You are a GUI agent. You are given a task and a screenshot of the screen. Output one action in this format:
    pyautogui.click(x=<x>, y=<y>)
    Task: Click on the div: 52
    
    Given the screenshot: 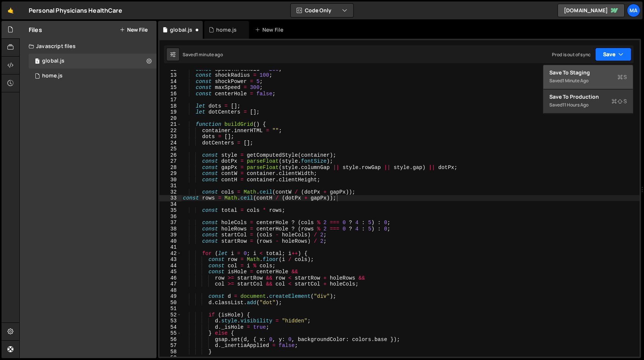 What is the action you would take?
    pyautogui.click(x=170, y=315)
    